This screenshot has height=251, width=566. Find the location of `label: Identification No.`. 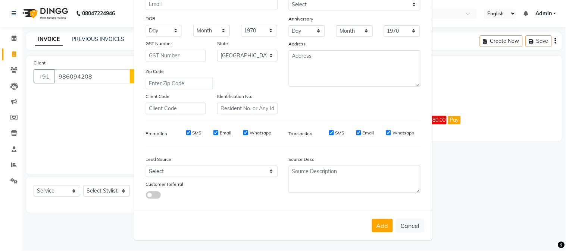

label: Identification No. is located at coordinates (235, 97).